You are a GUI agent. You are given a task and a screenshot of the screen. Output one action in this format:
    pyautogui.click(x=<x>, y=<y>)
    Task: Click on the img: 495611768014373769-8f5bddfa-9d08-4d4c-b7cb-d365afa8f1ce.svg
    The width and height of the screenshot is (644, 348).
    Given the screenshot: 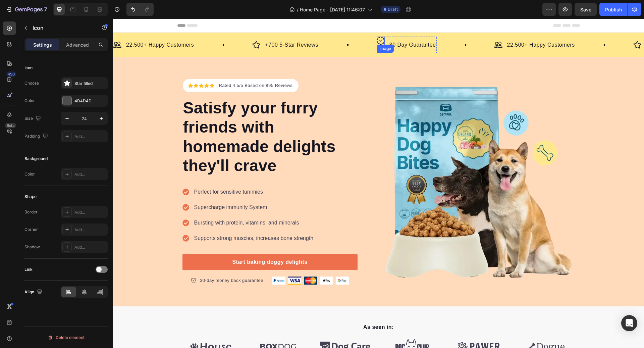 What is the action you would take?
    pyautogui.click(x=299, y=328)
    